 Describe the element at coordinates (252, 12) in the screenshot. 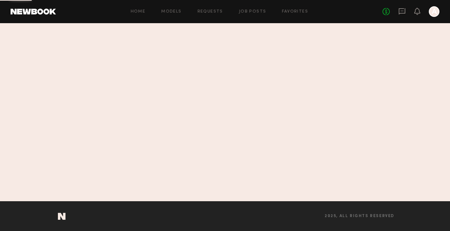

I see `a: Job Posts` at that location.